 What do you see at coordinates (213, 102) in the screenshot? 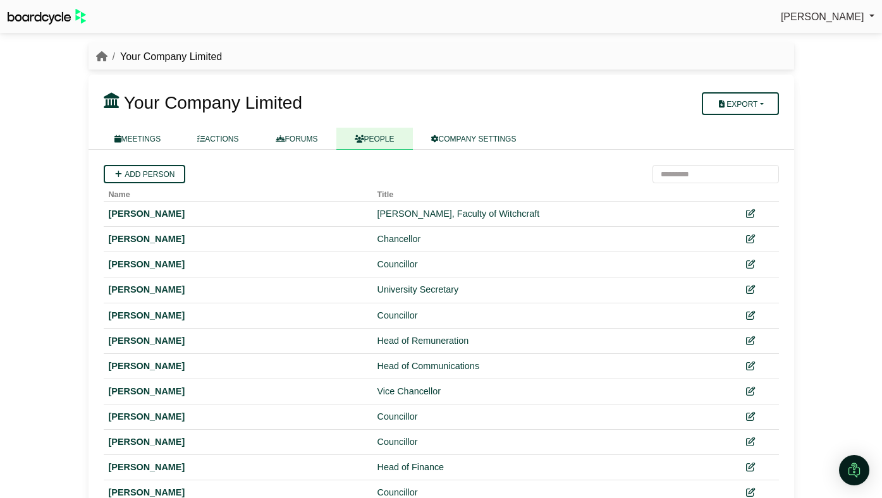
I see `span: Your Company Limited` at bounding box center [213, 102].